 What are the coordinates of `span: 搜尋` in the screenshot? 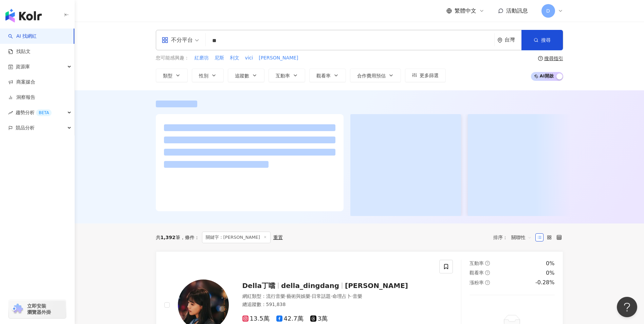 It's located at (546, 40).